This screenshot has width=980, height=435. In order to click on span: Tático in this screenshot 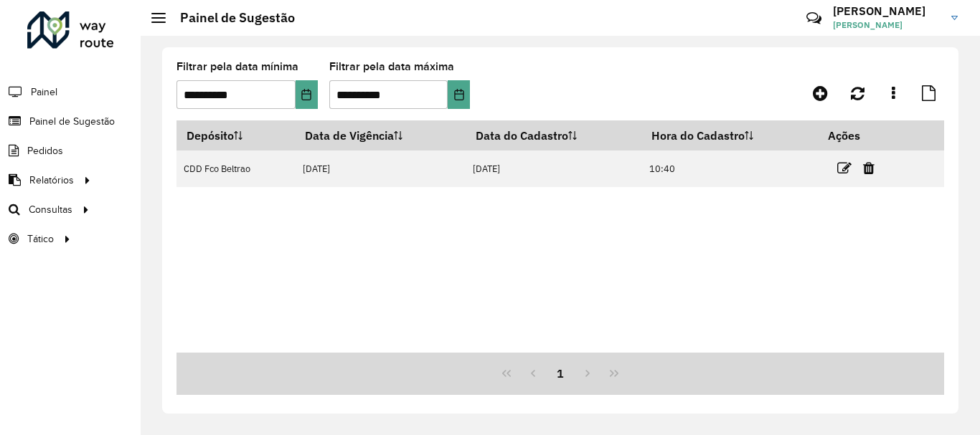, I will do `click(40, 239)`.